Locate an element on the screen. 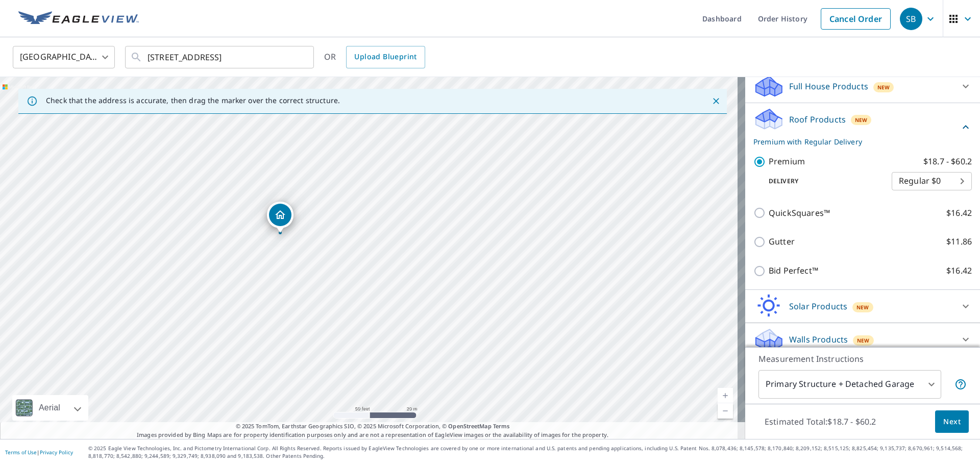 The width and height of the screenshot is (980, 465). p: Solar Products is located at coordinates (819, 306).